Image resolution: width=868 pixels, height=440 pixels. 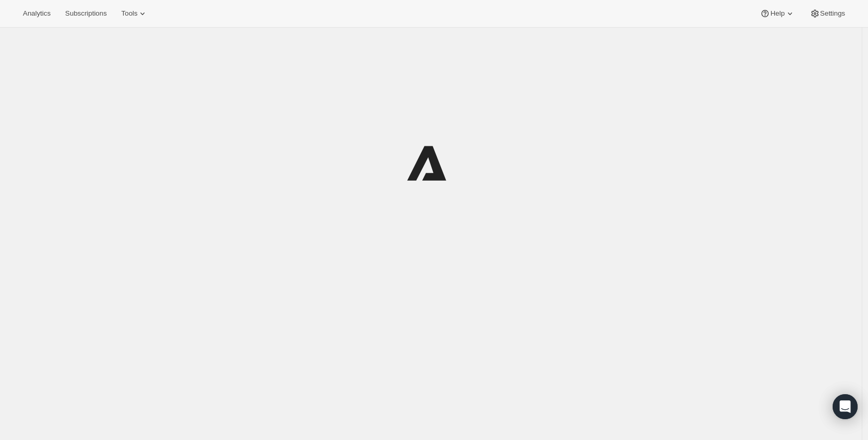 What do you see at coordinates (86, 14) in the screenshot?
I see `span: Subscriptions` at bounding box center [86, 14].